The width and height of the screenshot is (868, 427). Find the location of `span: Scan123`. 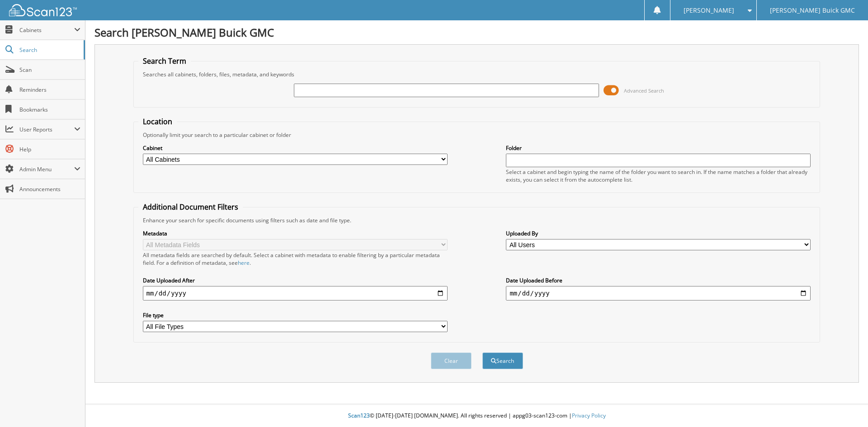

span: Scan123 is located at coordinates (359, 415).